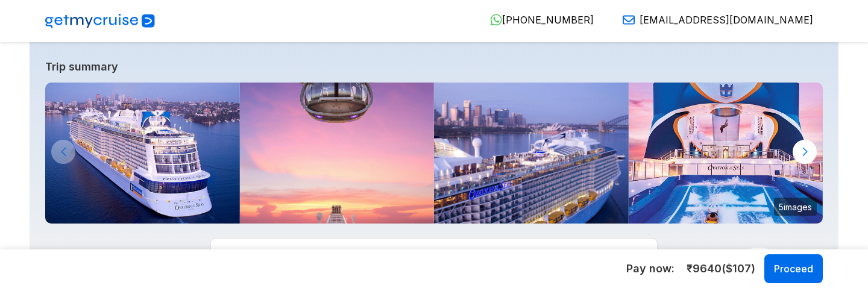 This screenshot has width=868, height=288. I want to click on button: Proceed, so click(793, 269).